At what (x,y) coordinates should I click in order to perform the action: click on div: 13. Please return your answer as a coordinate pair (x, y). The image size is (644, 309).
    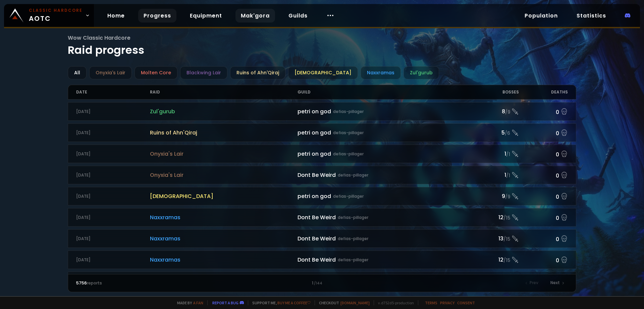
    Looking at the image, I should click on (494, 238).